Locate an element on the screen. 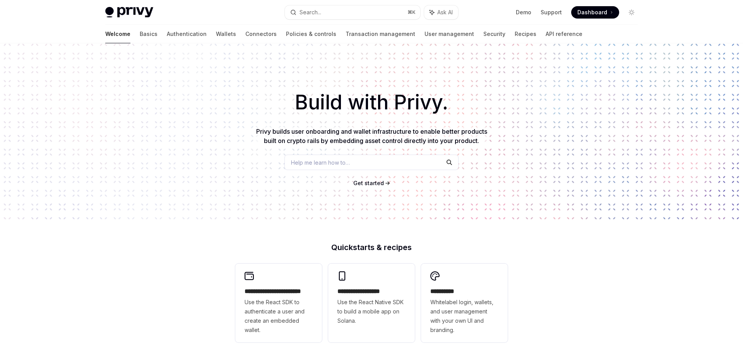 This screenshot has height=361, width=743. span: ⌘ K is located at coordinates (411, 12).